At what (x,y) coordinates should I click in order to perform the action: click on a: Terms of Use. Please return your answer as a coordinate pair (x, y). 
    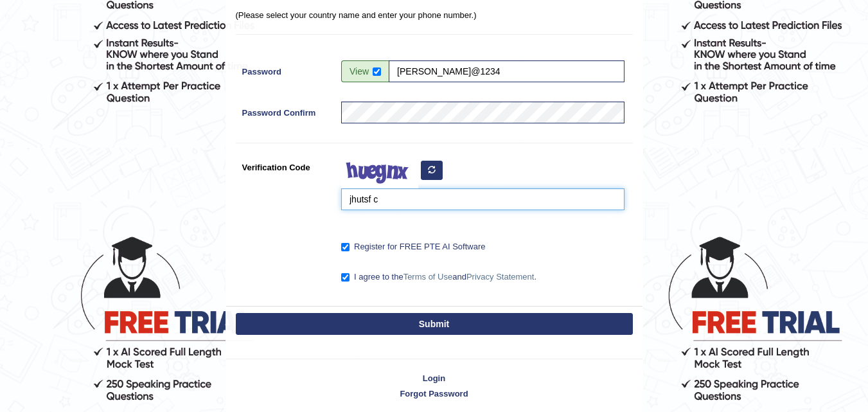
    Looking at the image, I should click on (428, 276).